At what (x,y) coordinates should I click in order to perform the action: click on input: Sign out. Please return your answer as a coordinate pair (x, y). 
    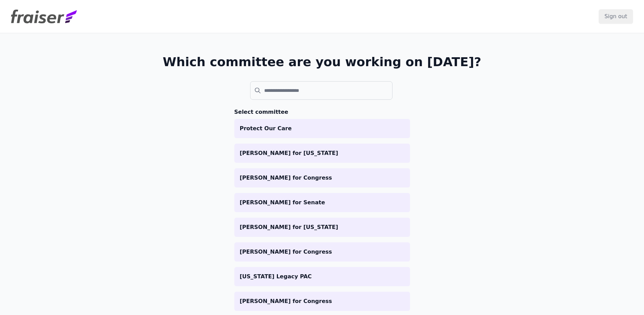
    Looking at the image, I should click on (615, 16).